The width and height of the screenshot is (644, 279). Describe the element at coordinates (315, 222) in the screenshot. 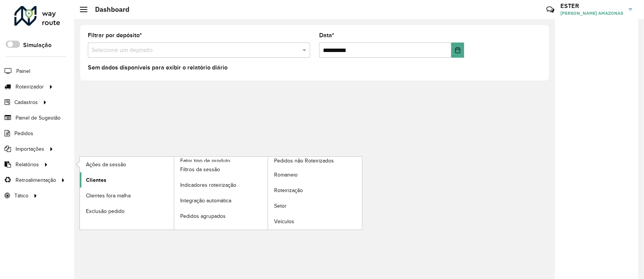

I see `a: Veículos` at that location.